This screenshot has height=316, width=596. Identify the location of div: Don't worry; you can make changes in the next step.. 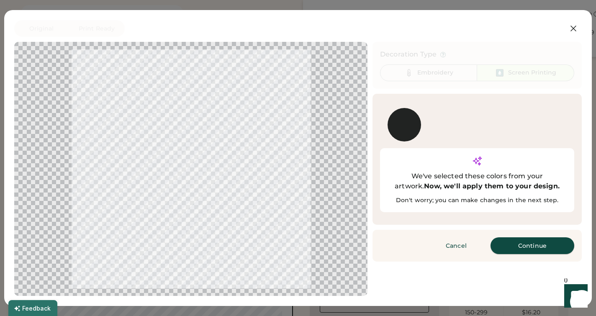
(477, 200).